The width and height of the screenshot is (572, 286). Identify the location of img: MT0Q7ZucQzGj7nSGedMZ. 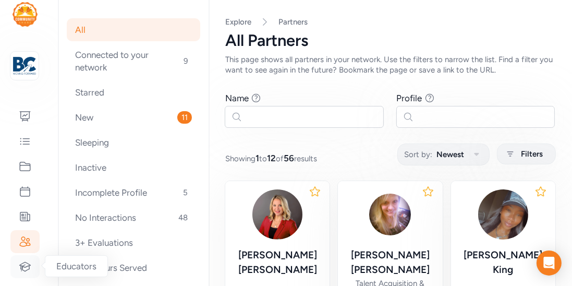
(503, 214).